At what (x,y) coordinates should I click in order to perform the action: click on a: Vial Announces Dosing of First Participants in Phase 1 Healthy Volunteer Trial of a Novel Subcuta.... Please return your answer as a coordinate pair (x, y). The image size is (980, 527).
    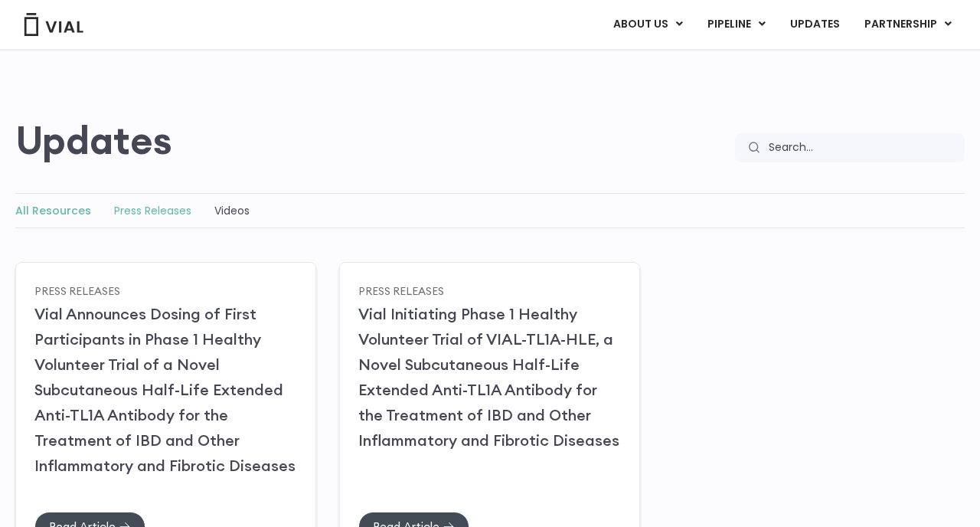
    Looking at the image, I should click on (164, 389).